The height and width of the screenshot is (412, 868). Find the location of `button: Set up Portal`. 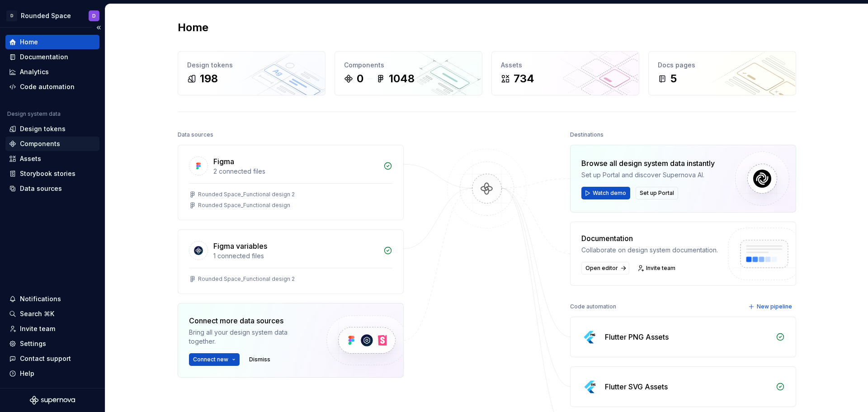

button: Set up Portal is located at coordinates (657, 193).